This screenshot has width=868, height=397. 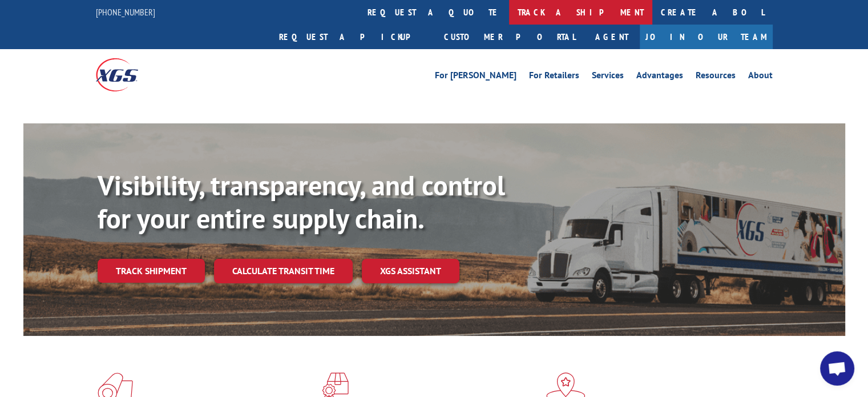 I want to click on a: Track shipment, so click(x=151, y=270).